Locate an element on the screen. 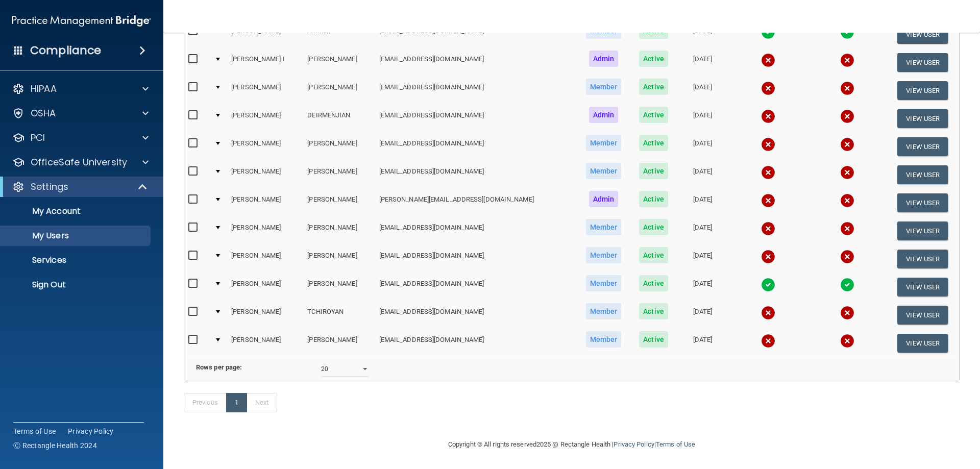  span: Ⓒ Rectangle Health 2024 is located at coordinates (55, 446).